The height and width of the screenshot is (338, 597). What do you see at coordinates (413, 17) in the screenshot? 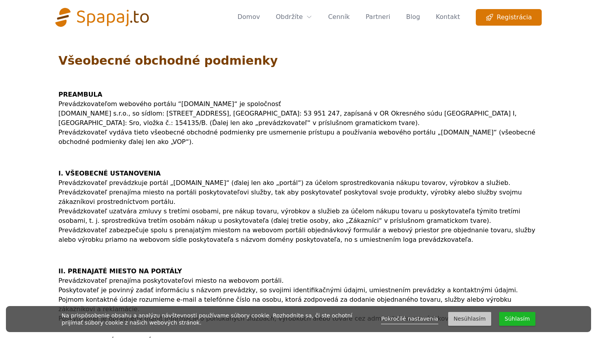
I see `a: Blog` at bounding box center [413, 17].